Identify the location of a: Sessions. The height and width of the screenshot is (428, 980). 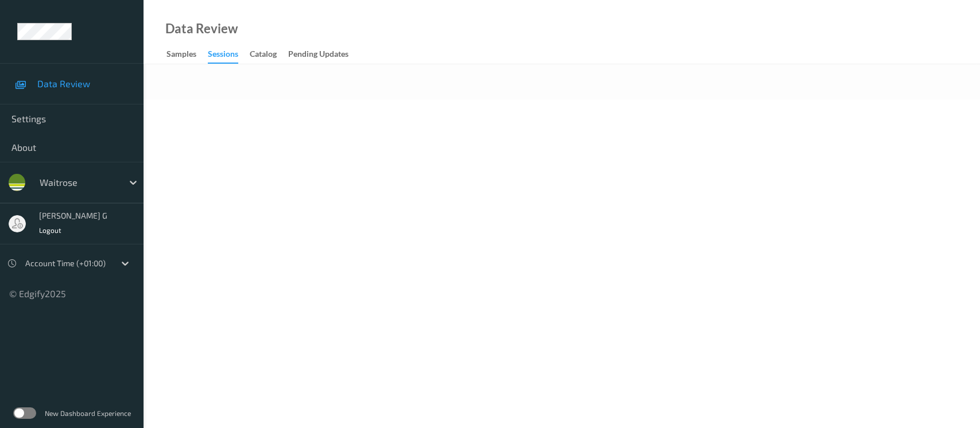
(229, 55).